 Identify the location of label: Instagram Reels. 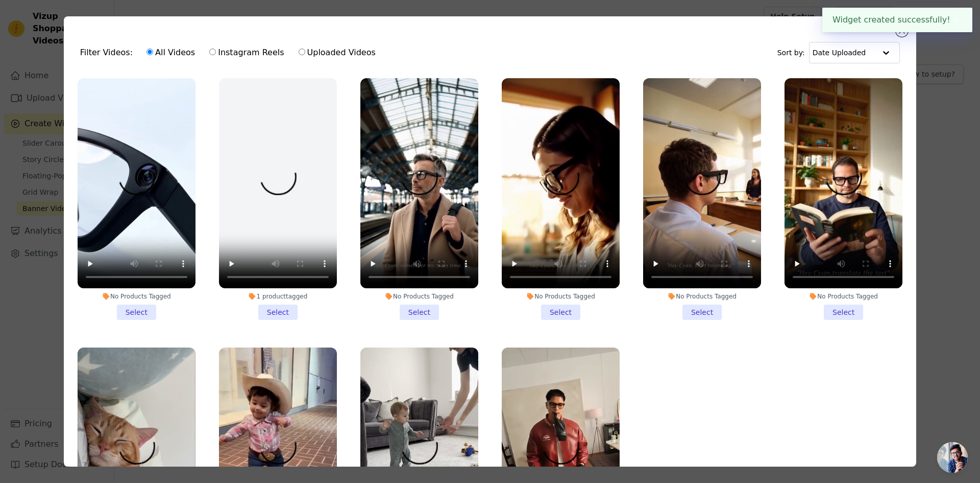
(247, 53).